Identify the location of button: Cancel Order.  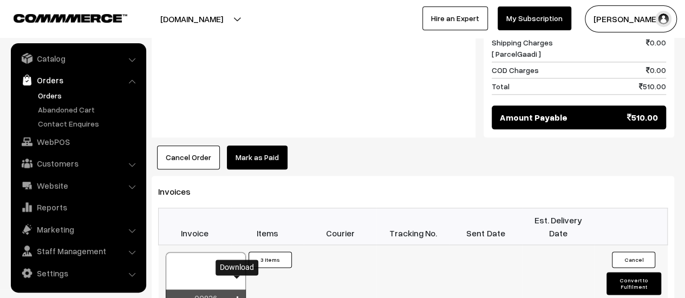
(189, 158).